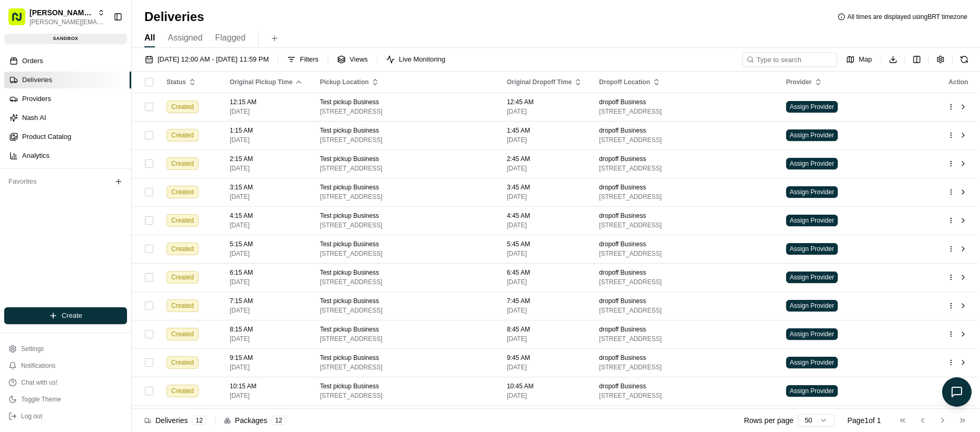  I want to click on span: Dropoff Location, so click(625, 83).